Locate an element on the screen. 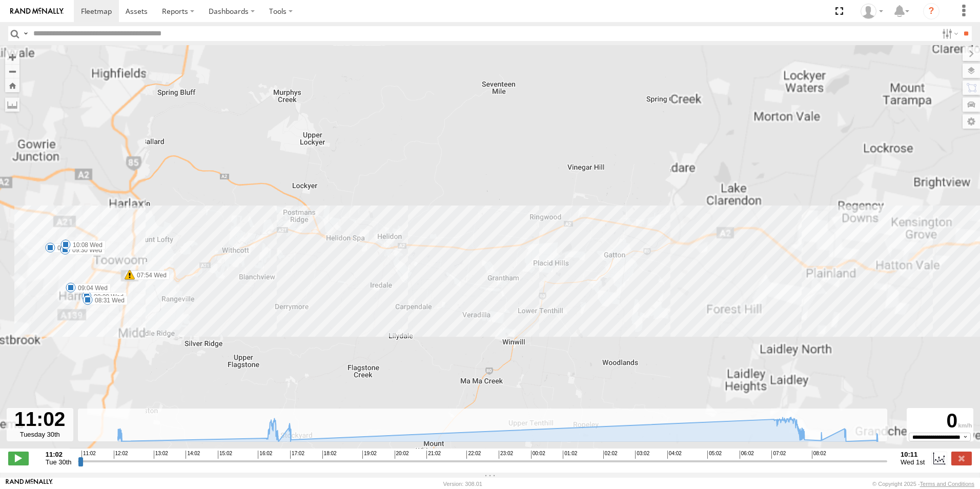 The width and height of the screenshot is (980, 489). span: Wed 1st Oct 2025 is located at coordinates (913, 462).